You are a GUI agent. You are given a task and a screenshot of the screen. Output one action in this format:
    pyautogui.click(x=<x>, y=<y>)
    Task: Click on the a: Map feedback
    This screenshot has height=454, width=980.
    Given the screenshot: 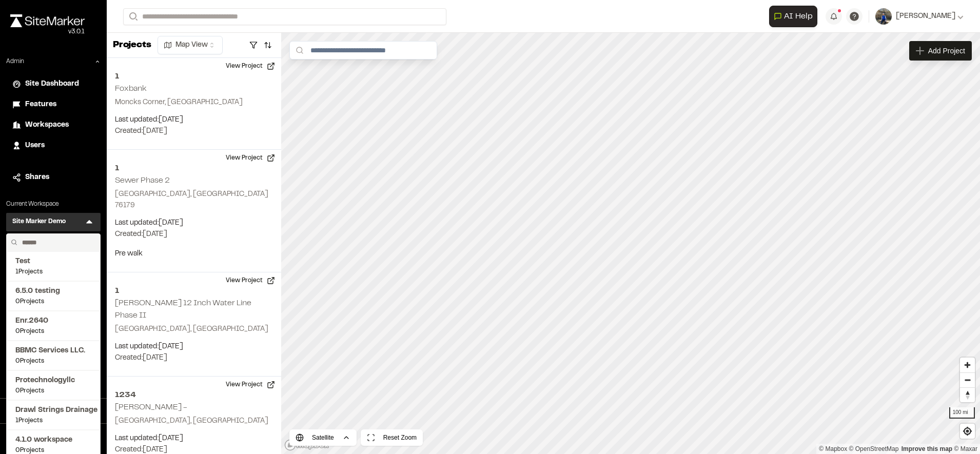 What is the action you would take?
    pyautogui.click(x=927, y=449)
    